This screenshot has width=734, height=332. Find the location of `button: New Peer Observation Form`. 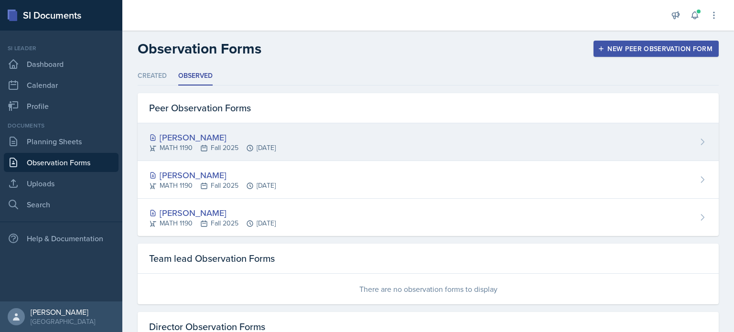

button: New Peer Observation Form is located at coordinates (656, 49).